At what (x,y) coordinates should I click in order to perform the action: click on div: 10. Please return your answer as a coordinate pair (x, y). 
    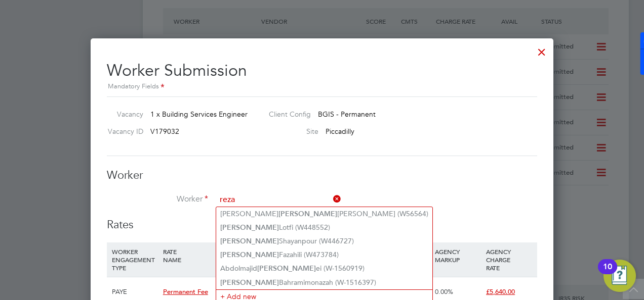
    Looking at the image, I should click on (607, 273).